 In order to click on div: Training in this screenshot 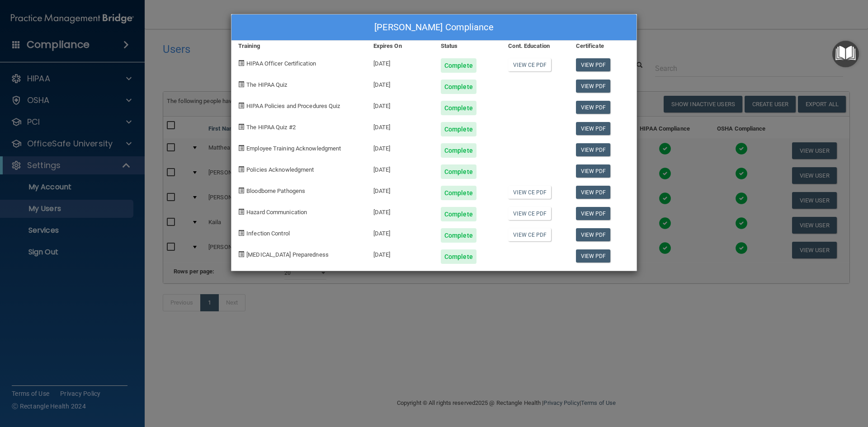, I will do `click(299, 46)`.